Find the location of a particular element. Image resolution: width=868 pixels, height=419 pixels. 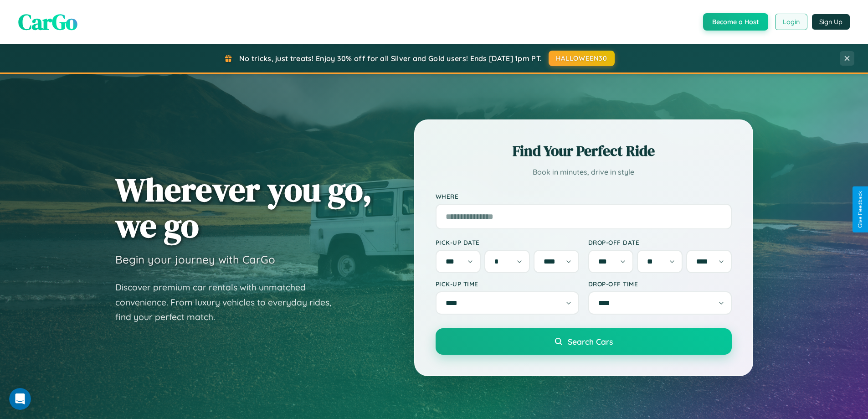

button: HALLOWEEN30 is located at coordinates (582, 58).